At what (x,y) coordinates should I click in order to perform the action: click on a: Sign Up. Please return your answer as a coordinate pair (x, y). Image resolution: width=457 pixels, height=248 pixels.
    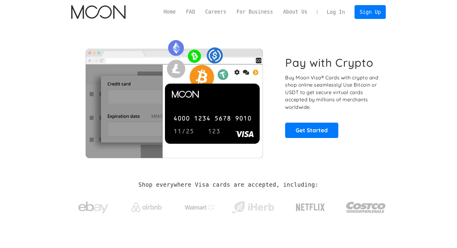
    Looking at the image, I should click on (370, 12).